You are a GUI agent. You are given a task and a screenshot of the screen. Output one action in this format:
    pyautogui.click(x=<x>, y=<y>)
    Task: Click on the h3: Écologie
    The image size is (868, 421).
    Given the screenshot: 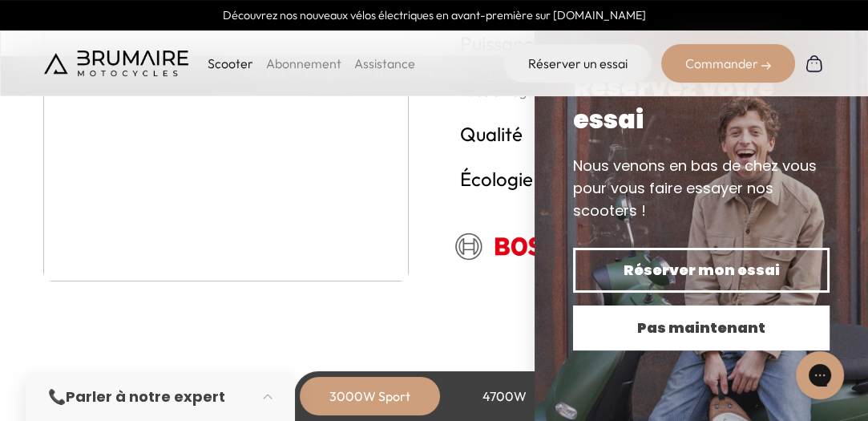 What is the action you would take?
    pyautogui.click(x=642, y=178)
    